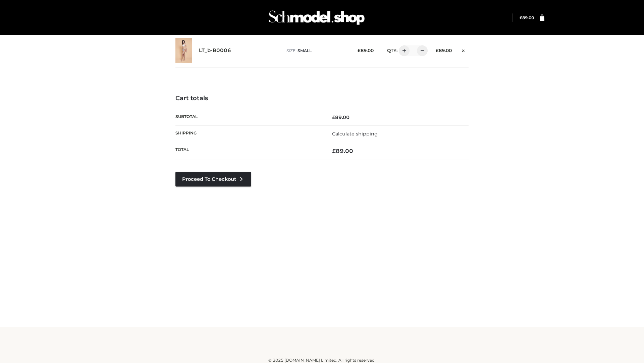 The width and height of the screenshot is (644, 363). Describe the element at coordinates (322, 99) in the screenshot. I see `h4: Cart totals` at that location.